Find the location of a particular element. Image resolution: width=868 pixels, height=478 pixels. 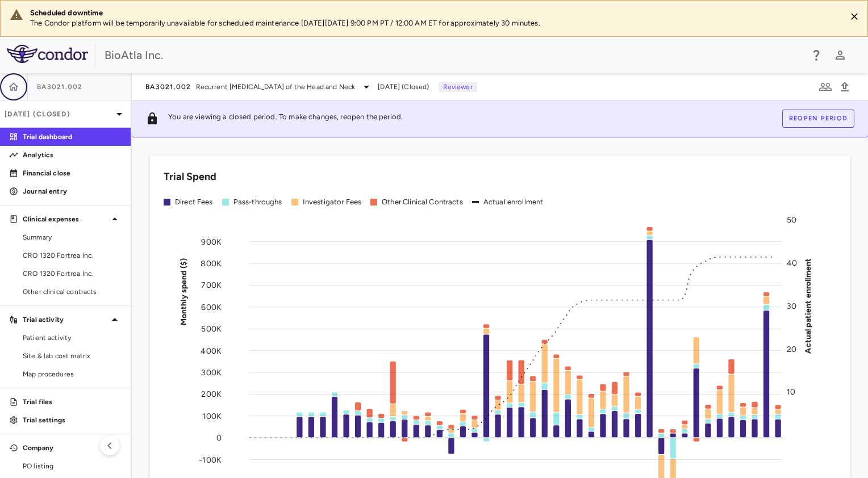

tspan: 400K is located at coordinates (211, 351).